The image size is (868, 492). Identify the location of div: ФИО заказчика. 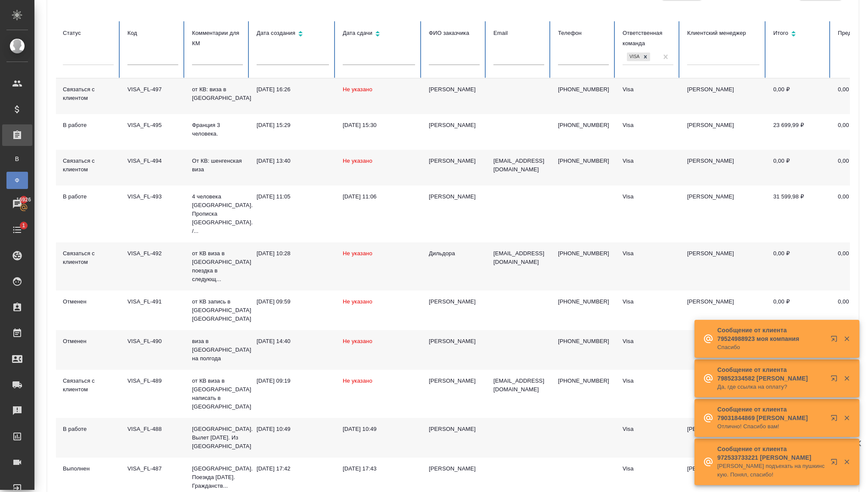
(454, 33).